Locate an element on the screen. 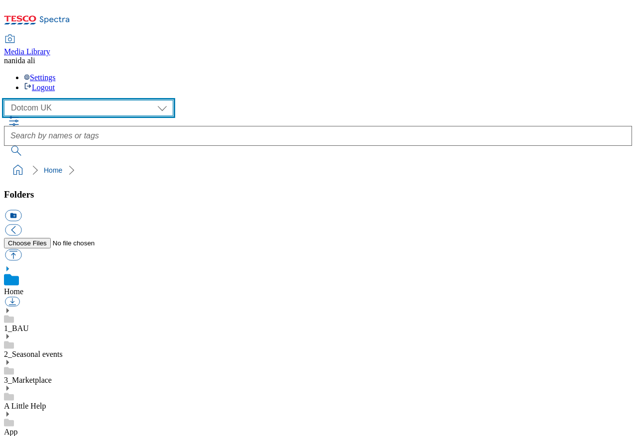 The height and width of the screenshot is (436, 636). input: Search by names or tags is located at coordinates (318, 136).